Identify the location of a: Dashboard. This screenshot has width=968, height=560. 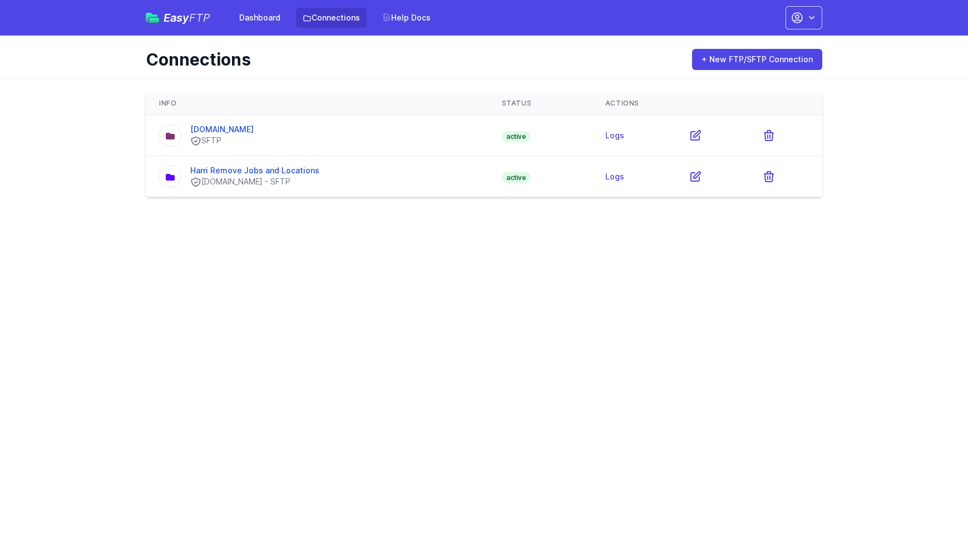
(260, 18).